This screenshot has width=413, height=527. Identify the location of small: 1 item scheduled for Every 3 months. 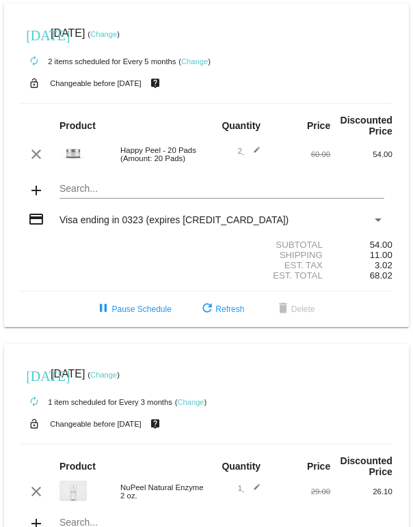
(96, 402).